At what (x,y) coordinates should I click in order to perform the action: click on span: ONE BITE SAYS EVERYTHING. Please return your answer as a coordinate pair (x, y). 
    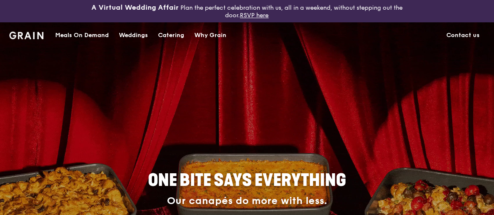
    Looking at the image, I should click on (247, 180).